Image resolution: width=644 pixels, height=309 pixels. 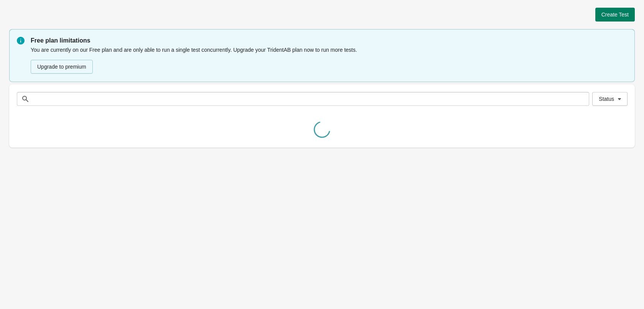 I want to click on button: Status, so click(x=610, y=99).